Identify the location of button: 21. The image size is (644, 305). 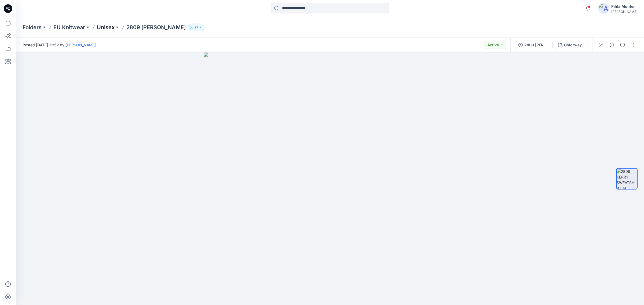
(196, 27).